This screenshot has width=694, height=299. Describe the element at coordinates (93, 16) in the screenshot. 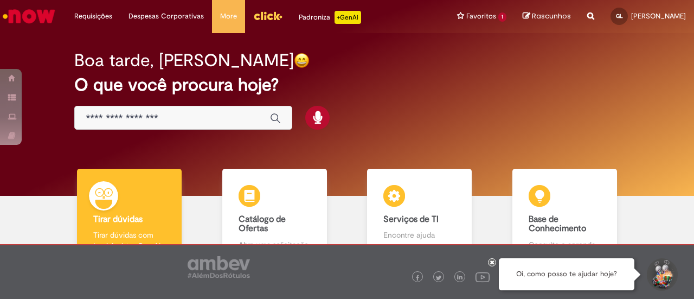

I see `span: Requisições` at that location.